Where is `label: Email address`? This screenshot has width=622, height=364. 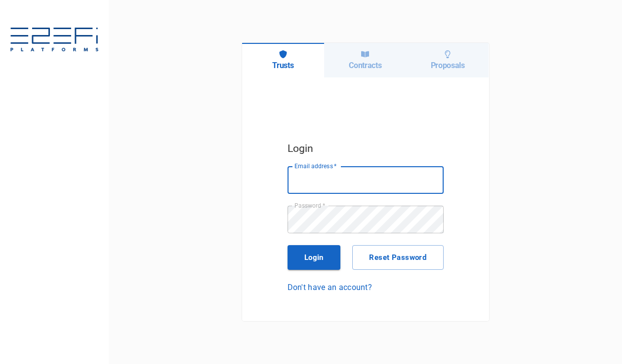 label: Email address is located at coordinates (316, 166).